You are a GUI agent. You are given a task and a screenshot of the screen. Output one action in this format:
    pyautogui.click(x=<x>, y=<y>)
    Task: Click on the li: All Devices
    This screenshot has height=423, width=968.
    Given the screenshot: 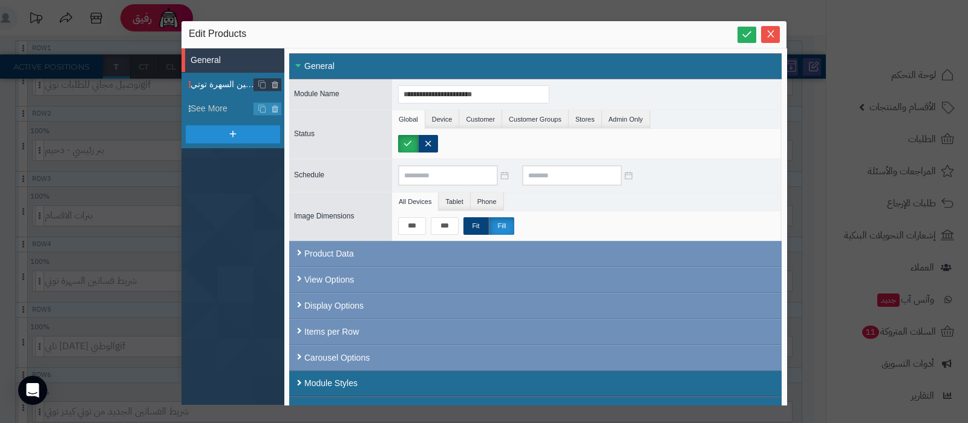 What is the action you would take?
    pyautogui.click(x=415, y=202)
    